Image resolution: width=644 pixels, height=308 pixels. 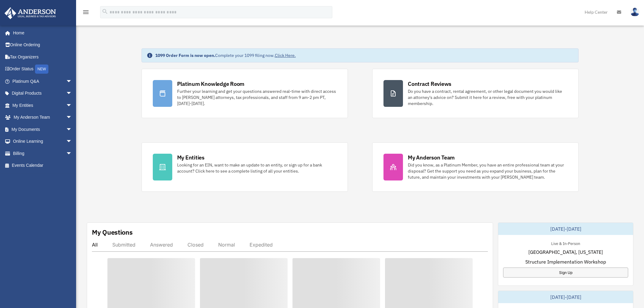 What do you see at coordinates (227, 245) in the screenshot?
I see `div: Normal` at bounding box center [227, 245].